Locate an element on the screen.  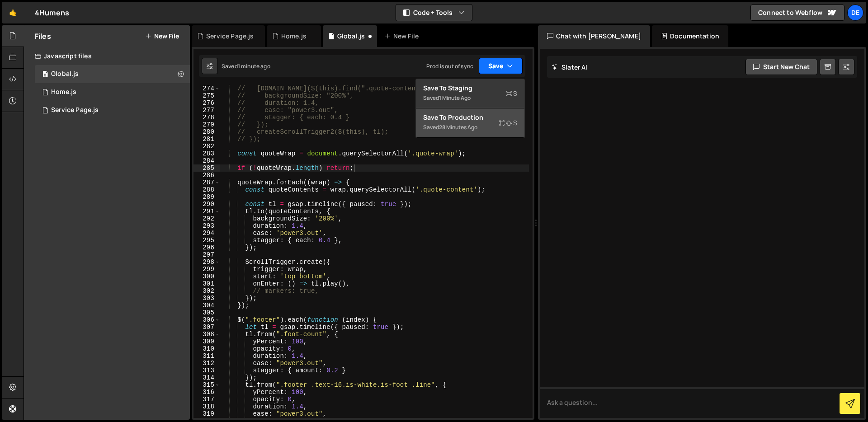
div: 315 is located at coordinates (206, 385).